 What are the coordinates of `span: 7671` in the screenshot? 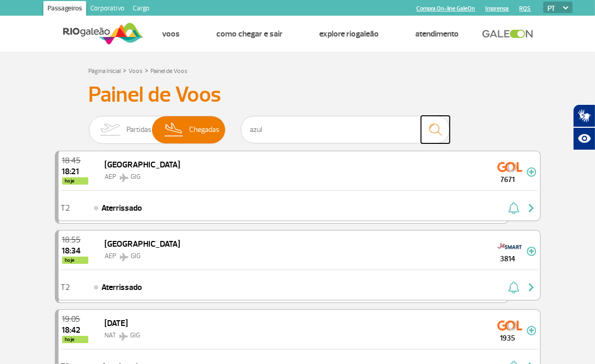 It's located at (508, 179).